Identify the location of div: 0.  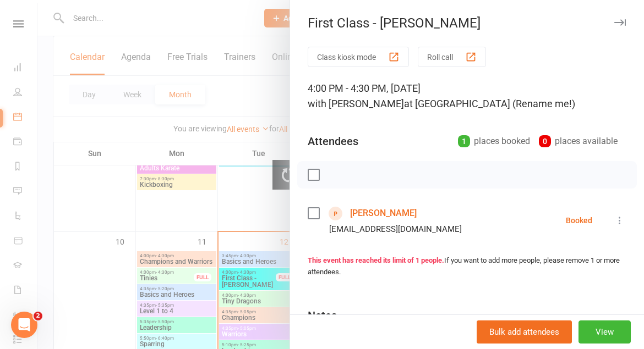
(545, 142).